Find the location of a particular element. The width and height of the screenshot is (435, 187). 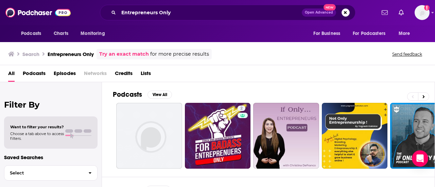

span: Credits is located at coordinates (124, 75).